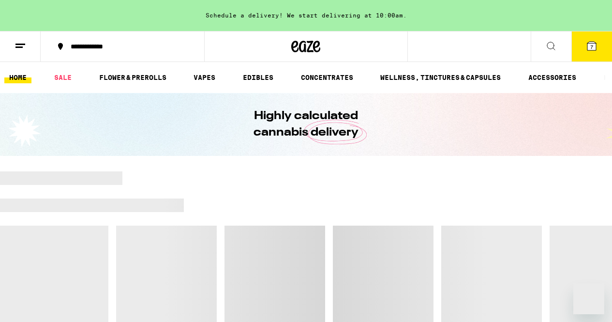 The width and height of the screenshot is (612, 322). Describe the element at coordinates (592, 46) in the screenshot. I see `button: 7` at that location.